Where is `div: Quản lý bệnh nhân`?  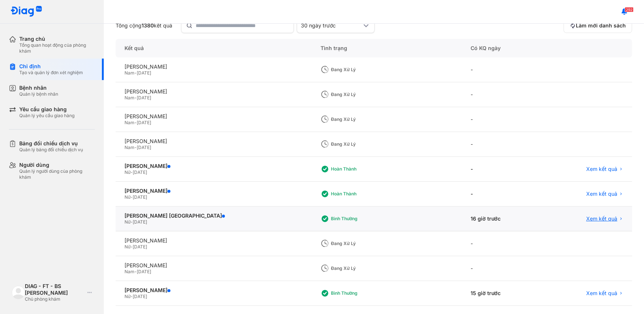 div: Quản lý bệnh nhân is located at coordinates (39, 94).